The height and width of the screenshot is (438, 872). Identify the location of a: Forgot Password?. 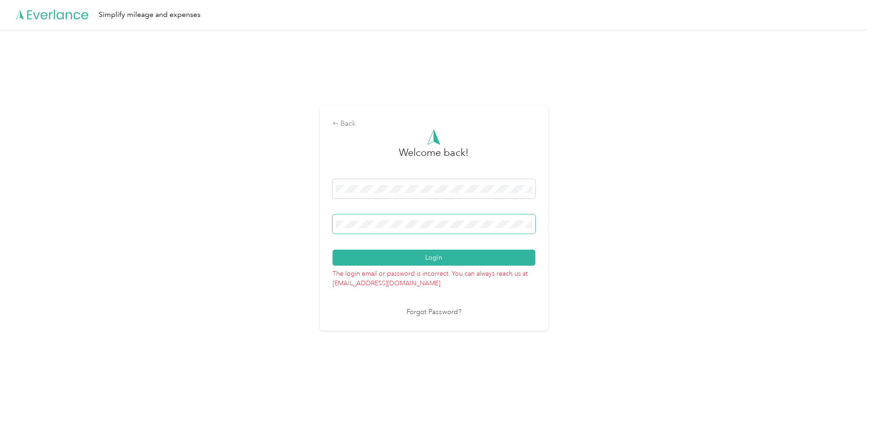
(434, 312).